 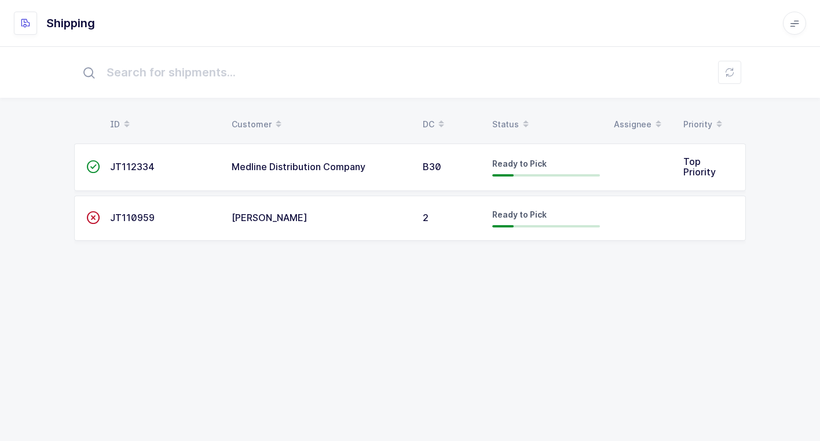 What do you see at coordinates (711, 124) in the screenshot?
I see `div: Priority` at bounding box center [711, 124].